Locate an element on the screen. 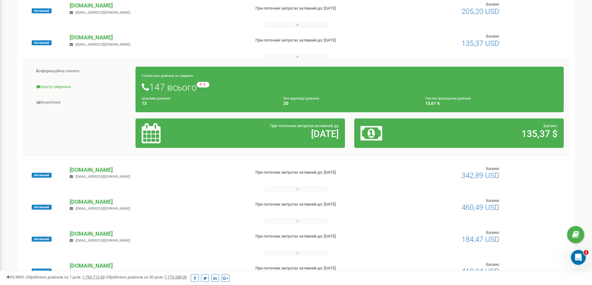 Image resolution: width=592 pixels, height=285 pixels. span: 205,20 USD is located at coordinates (480, 11).